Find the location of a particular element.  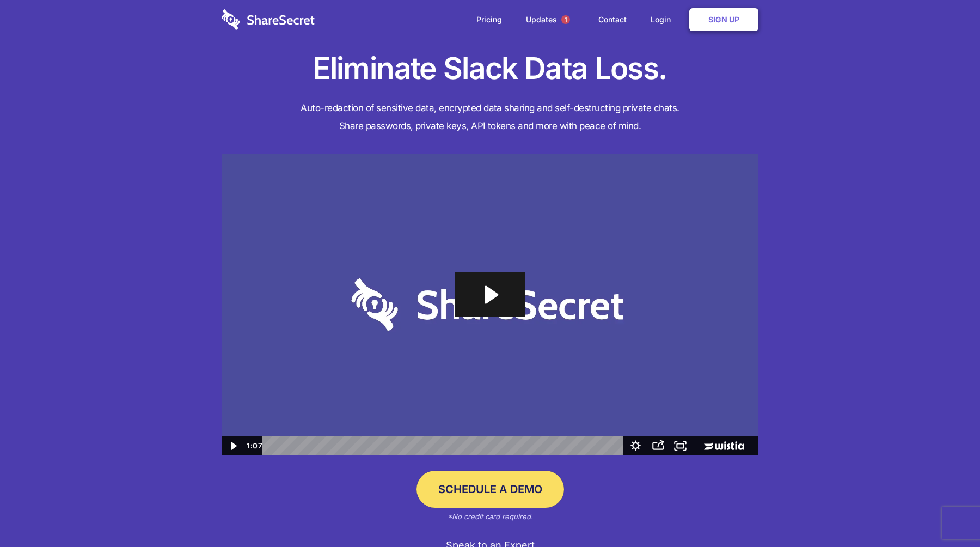

img: logo-wordmark-white-trans-d4663122ce5f474addd5e946df7df03e33cb6a1c49d2221995e7729f52c070b2.svg is located at coordinates (268, 20).